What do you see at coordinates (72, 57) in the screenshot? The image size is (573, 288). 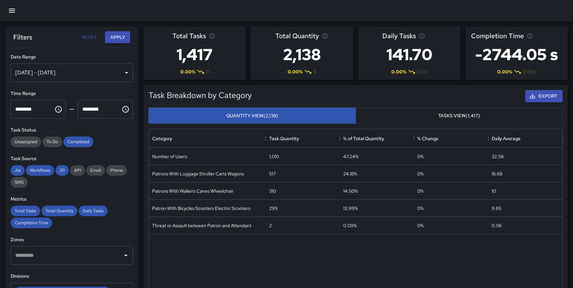 I see `h6: Date Range` at bounding box center [72, 57].